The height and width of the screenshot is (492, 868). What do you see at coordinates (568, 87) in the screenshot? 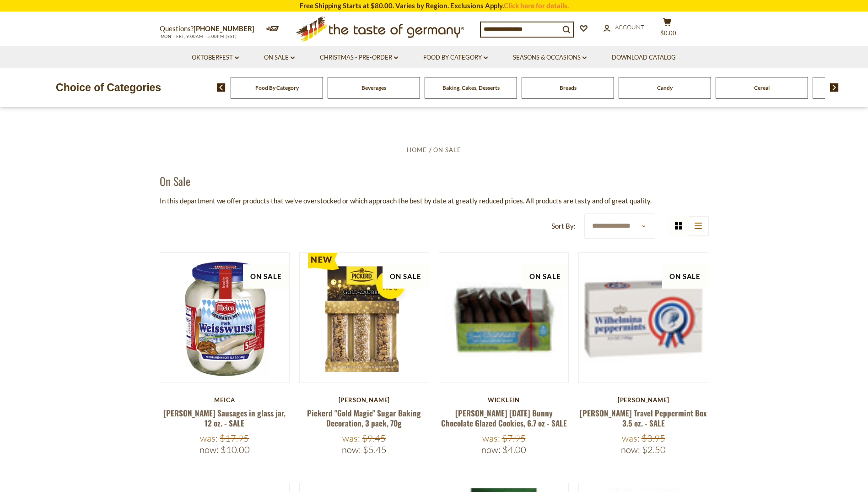
I see `a: Breads` at bounding box center [568, 87].